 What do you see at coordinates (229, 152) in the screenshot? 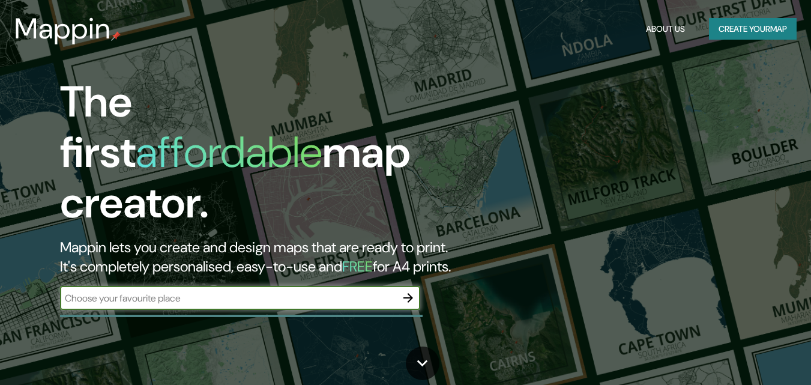
I see `h1: affordable` at bounding box center [229, 152].